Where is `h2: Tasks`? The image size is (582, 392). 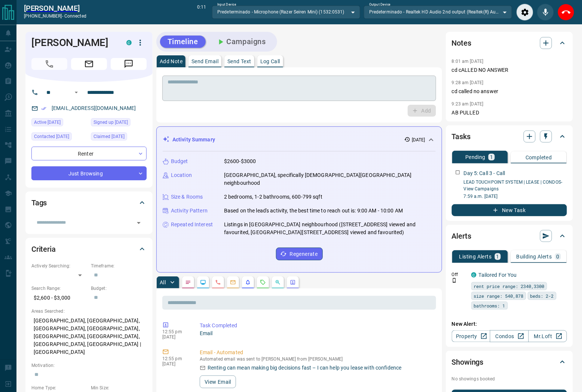 h2: Tasks is located at coordinates (461, 137).